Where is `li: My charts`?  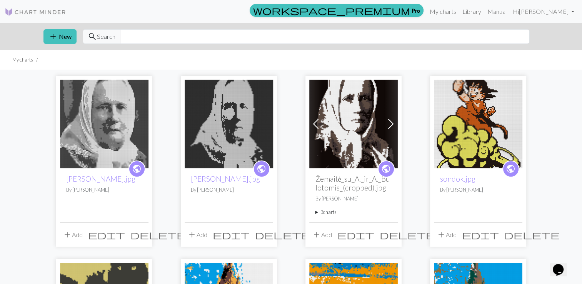
li: My charts is located at coordinates (23, 60).